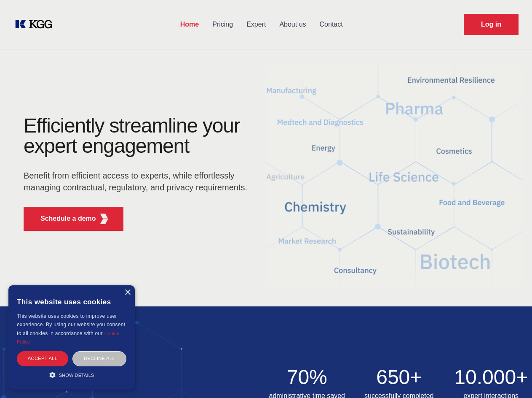 The width and height of the screenshot is (532, 398). What do you see at coordinates (72, 301) in the screenshot?
I see `div: This website uses cookies` at bounding box center [72, 301].